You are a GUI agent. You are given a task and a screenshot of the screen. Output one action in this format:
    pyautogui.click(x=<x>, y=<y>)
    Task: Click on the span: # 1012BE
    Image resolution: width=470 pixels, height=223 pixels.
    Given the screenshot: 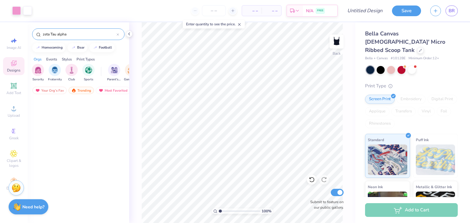 What is the action you would take?
    pyautogui.click(x=398, y=58)
    